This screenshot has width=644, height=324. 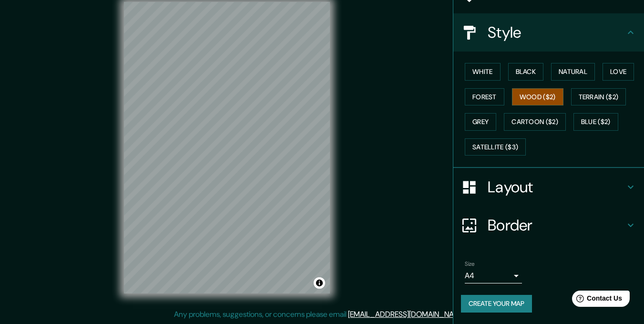 I want to click on label: Size, so click(x=470, y=264).